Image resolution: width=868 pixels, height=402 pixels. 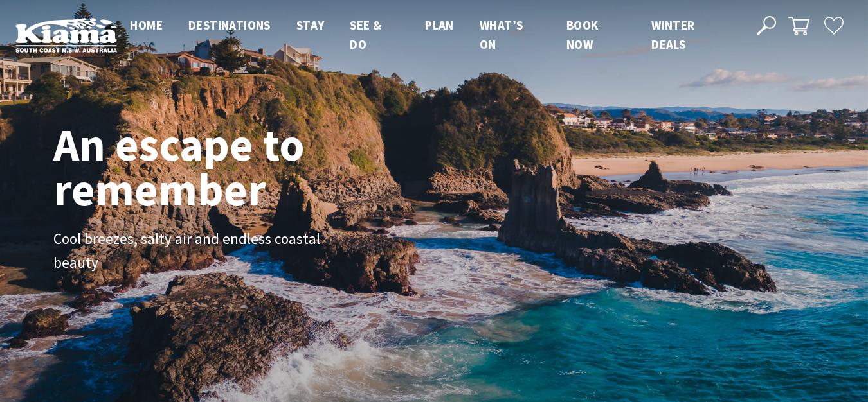 I want to click on span: Stay, so click(x=310, y=25).